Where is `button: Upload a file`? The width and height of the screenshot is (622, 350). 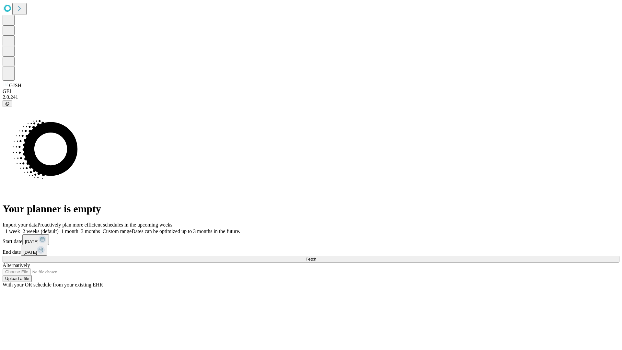
button: Upload a file is located at coordinates (17, 278).